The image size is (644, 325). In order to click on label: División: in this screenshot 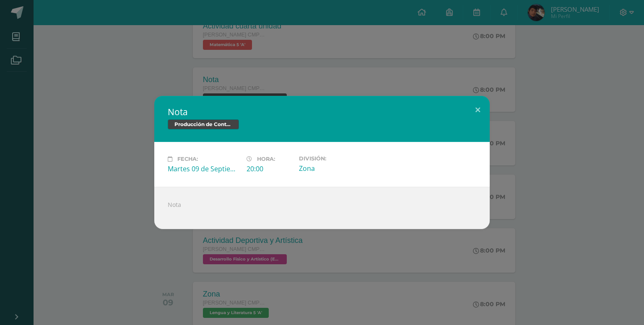, I will do `click(335, 158)`.